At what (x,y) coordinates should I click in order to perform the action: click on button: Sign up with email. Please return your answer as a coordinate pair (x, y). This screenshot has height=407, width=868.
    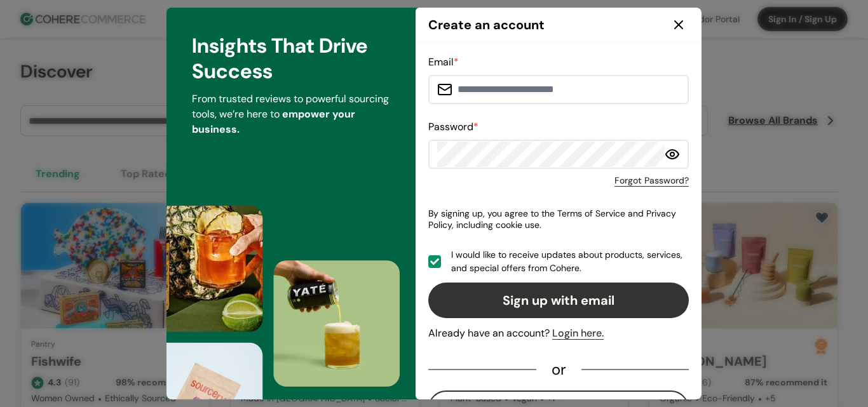
    Looking at the image, I should click on (558, 300).